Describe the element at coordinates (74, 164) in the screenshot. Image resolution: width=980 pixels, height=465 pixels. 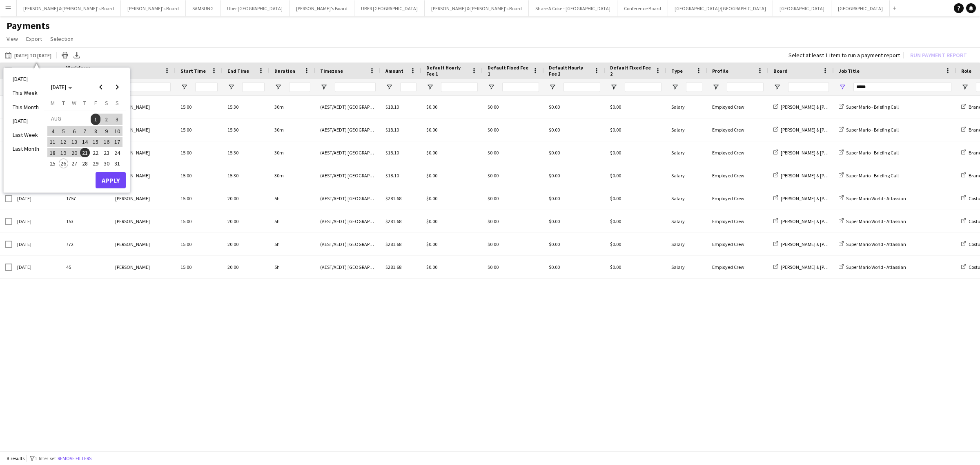
I see `button: 27-08-2025` at that location.